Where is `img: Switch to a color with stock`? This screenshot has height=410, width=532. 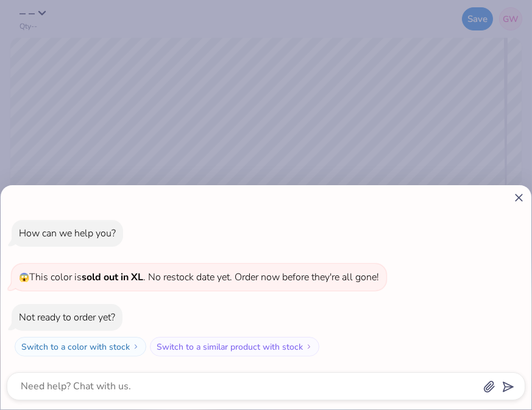
img: Switch to a color with stock is located at coordinates (136, 347).